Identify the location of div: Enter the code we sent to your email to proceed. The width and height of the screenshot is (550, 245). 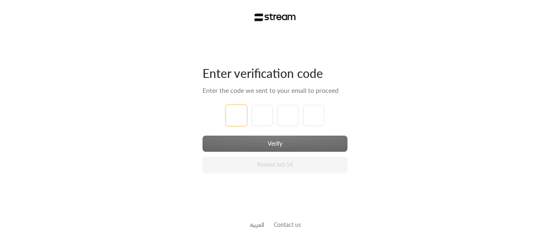
(275, 90).